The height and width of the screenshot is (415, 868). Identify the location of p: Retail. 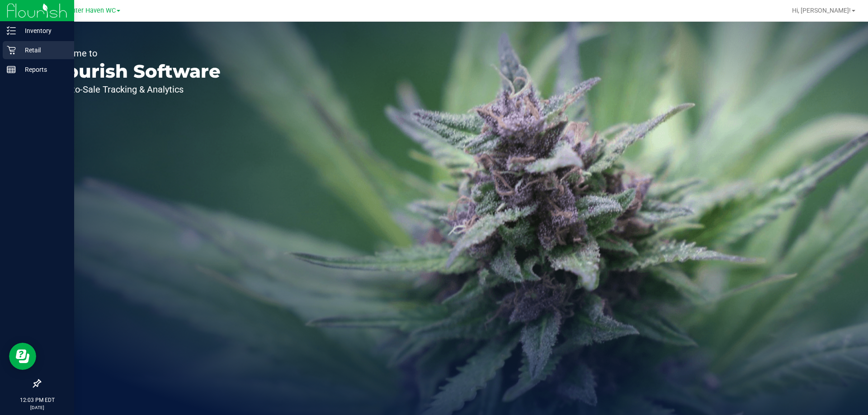
(43, 50).